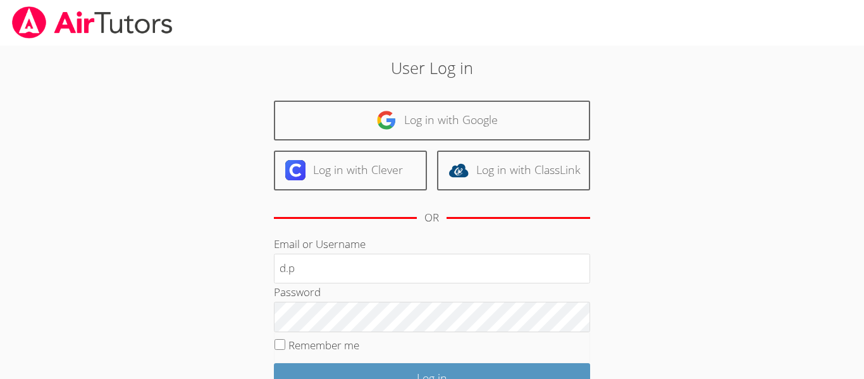  What do you see at coordinates (432, 120) in the screenshot?
I see `a: Log in with Google` at bounding box center [432, 120].